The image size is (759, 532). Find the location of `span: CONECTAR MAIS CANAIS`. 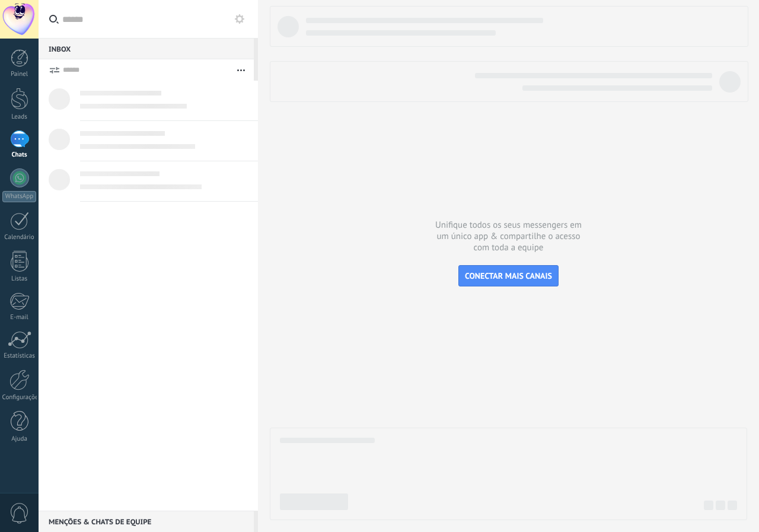

span: CONECTAR MAIS CANAIS is located at coordinates (508, 276).